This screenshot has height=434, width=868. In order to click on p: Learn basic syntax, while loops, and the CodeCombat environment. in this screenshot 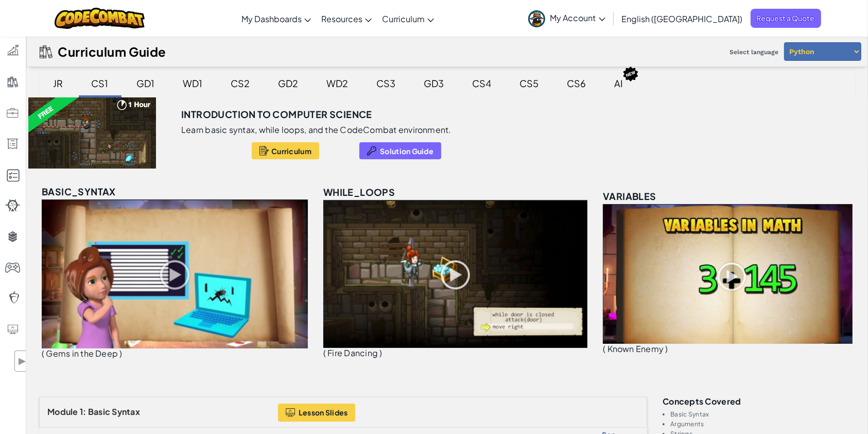, I will do `click(316, 130)`.